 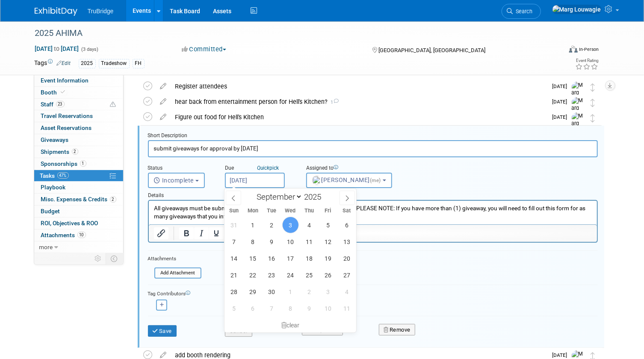 What do you see at coordinates (346, 210) in the screenshot?
I see `span: Sat` at bounding box center [346, 210].